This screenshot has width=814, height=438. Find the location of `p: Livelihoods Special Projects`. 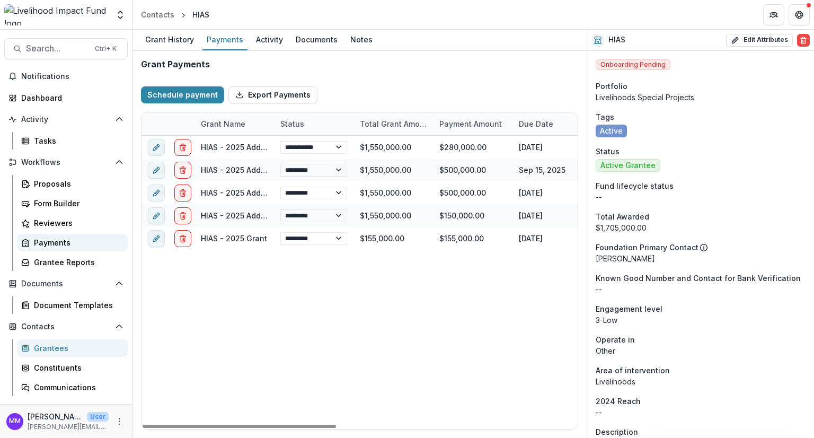

p: Livelihoods Special Projects is located at coordinates (700, 97).